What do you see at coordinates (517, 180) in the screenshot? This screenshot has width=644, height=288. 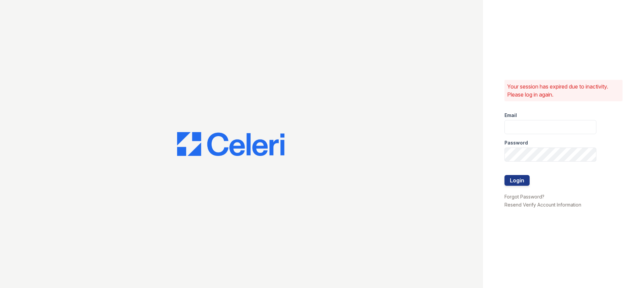 I see `button: Login` at bounding box center [517, 180].